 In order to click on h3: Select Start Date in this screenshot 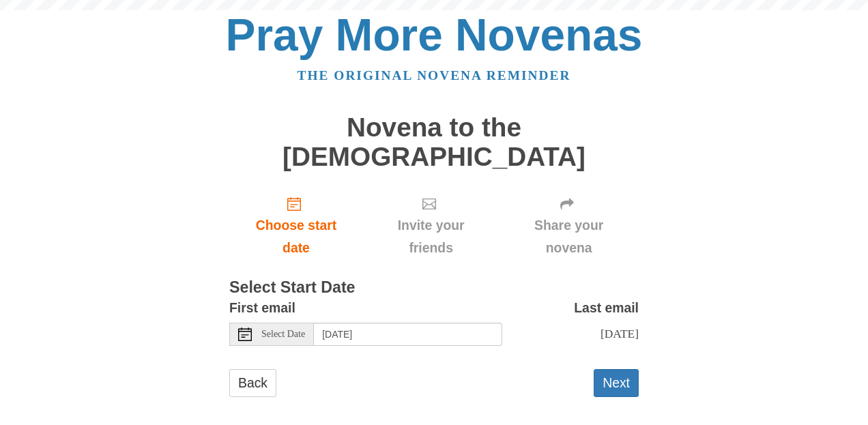, I will do `click(434, 288)`.